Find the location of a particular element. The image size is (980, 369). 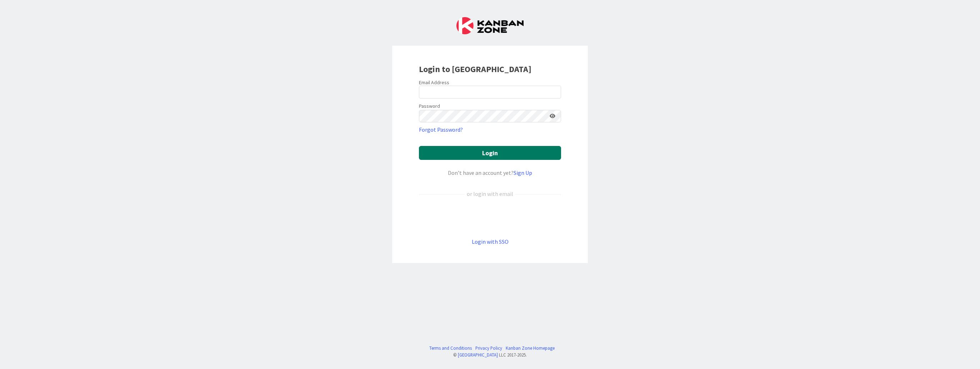

label: Password is located at coordinates (429, 106).